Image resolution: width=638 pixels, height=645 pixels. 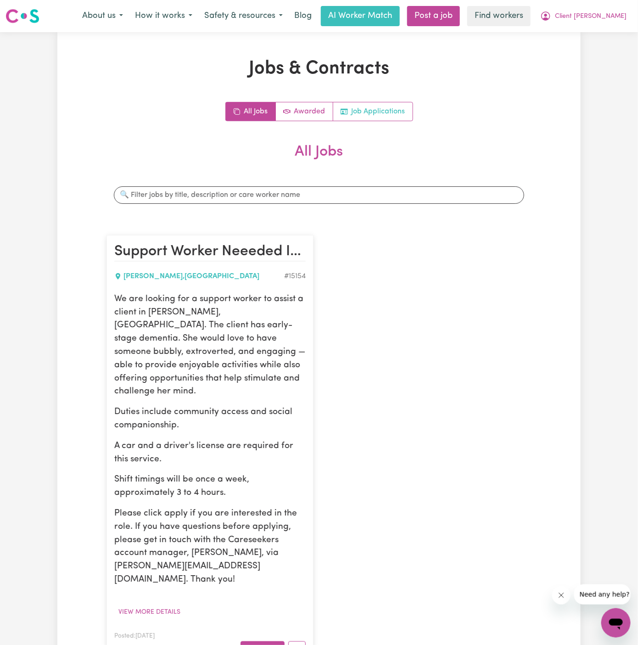 I want to click on h1: Jobs & Contracts, so click(x=319, y=69).